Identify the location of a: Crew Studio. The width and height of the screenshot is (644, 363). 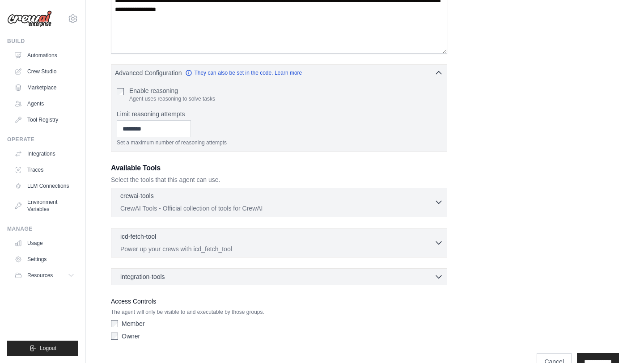
(44, 71).